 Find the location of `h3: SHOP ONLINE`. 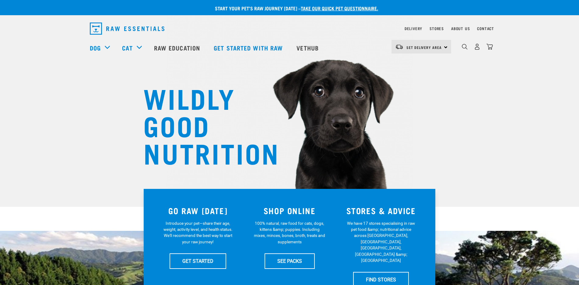

h3: SHOP ONLINE is located at coordinates (290, 211).